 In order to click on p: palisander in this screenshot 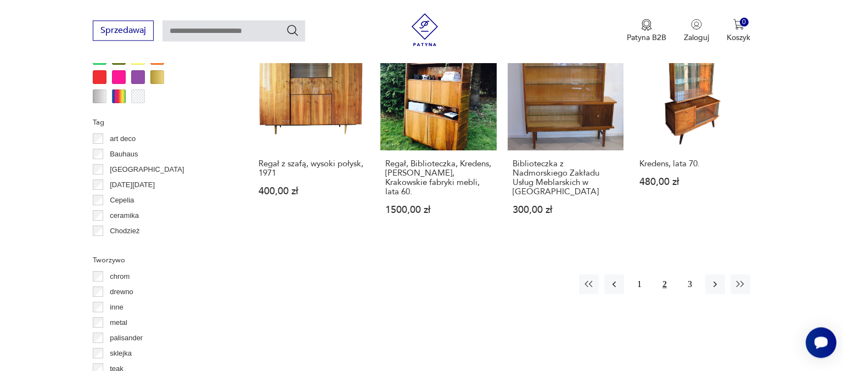, I will do `click(126, 338)`.